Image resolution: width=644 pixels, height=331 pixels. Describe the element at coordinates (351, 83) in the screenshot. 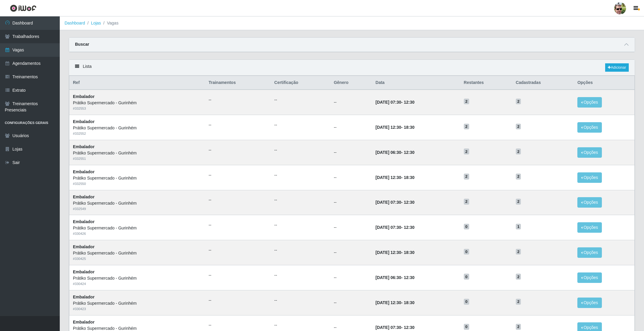

I see `th: Gênero` at that location.